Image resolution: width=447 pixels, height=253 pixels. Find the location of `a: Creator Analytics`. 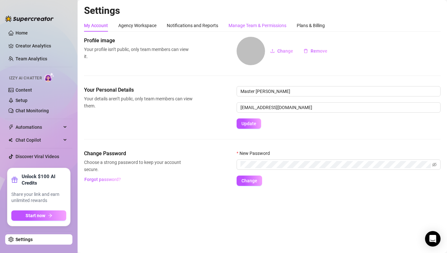

a: Creator Analytics is located at coordinates (41, 46).